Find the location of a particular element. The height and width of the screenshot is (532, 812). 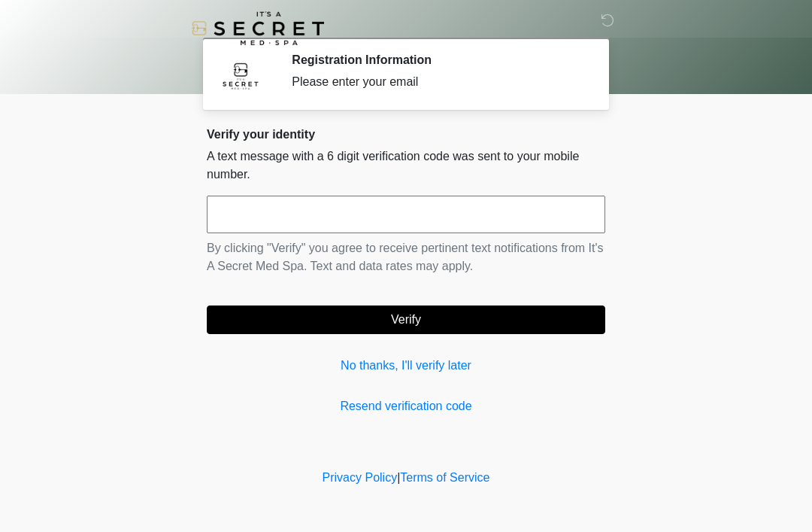

div: Please enter your email is located at coordinates (437, 82).